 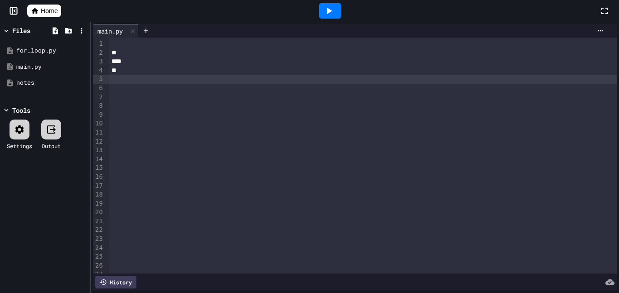 What do you see at coordinates (98, 177) in the screenshot?
I see `div: 16` at bounding box center [98, 177].